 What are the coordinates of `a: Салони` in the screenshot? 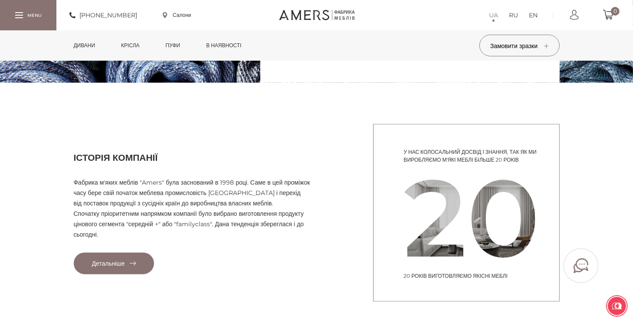 It's located at (177, 15).